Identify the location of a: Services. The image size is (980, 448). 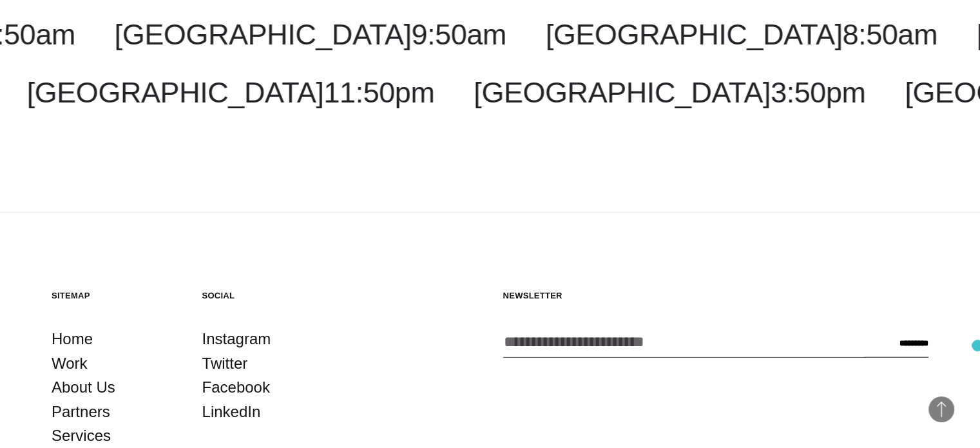
(81, 436).